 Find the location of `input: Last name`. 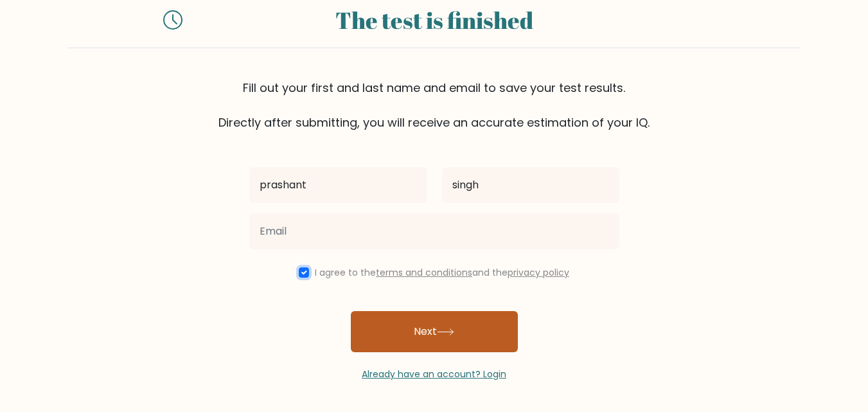

input: Last name is located at coordinates (531, 185).